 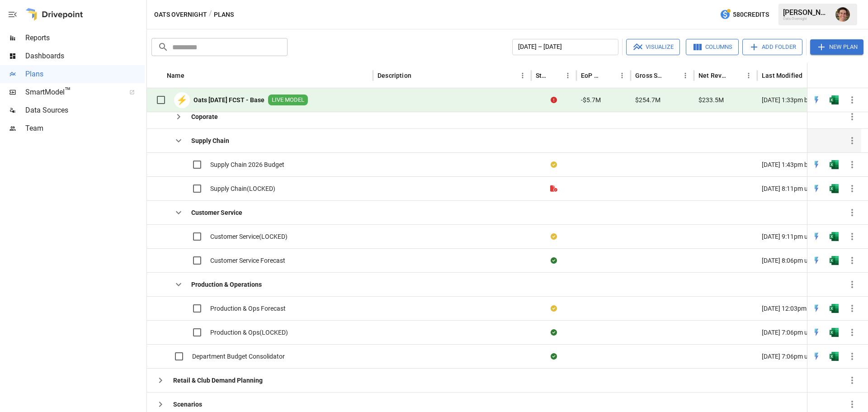 What do you see at coordinates (180, 14) in the screenshot?
I see `button: Oats Overnight` at bounding box center [180, 14].